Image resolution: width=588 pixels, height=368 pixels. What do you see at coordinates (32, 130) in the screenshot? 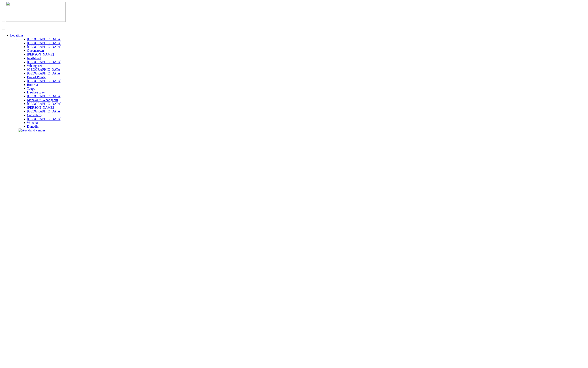
I see `img: Auckland venues` at bounding box center [32, 130].